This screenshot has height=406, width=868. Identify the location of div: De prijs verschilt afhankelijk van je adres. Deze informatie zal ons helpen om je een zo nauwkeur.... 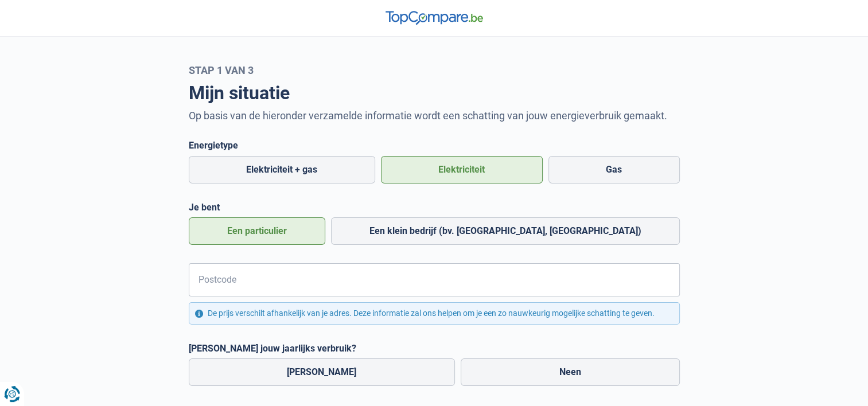
(434, 313).